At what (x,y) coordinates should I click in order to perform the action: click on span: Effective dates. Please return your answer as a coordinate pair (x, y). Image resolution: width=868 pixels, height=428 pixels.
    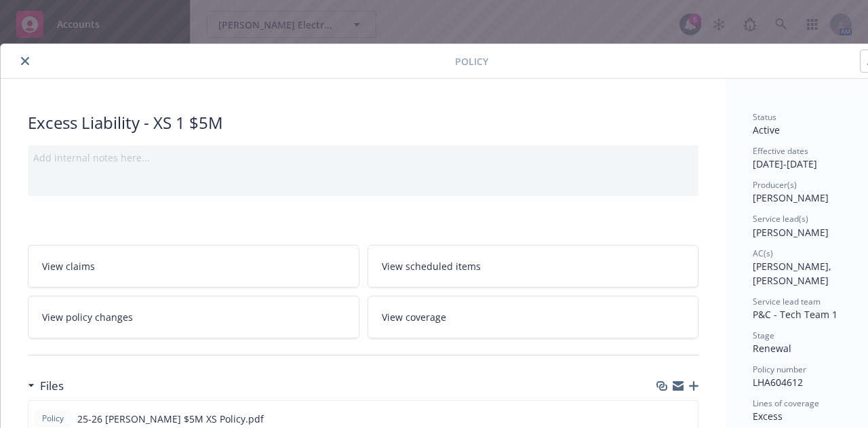
    Looking at the image, I should click on (780, 150).